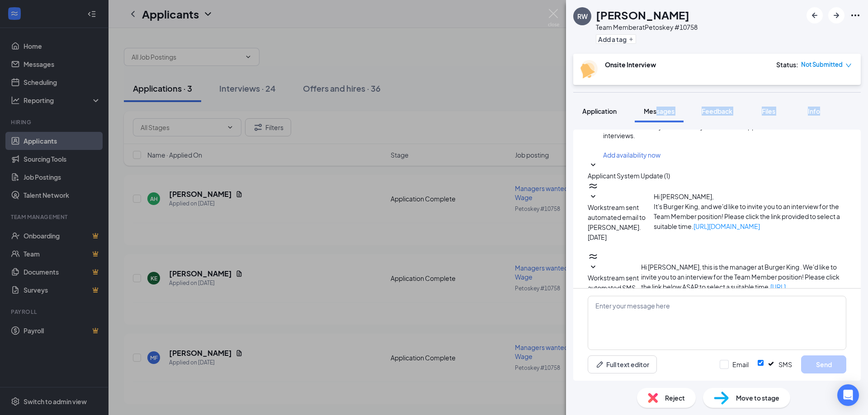 The height and width of the screenshot is (415, 868). I want to click on span: Add availability now, so click(631, 155).